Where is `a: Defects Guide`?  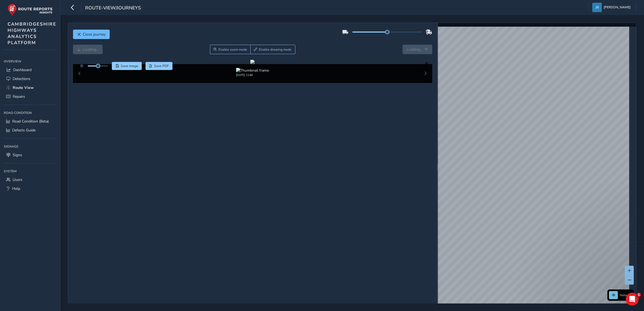 a: Defects Guide is located at coordinates (30, 130).